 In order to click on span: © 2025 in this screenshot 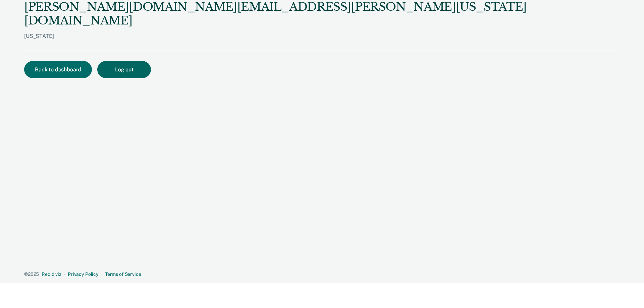, I will do `click(31, 274)`.